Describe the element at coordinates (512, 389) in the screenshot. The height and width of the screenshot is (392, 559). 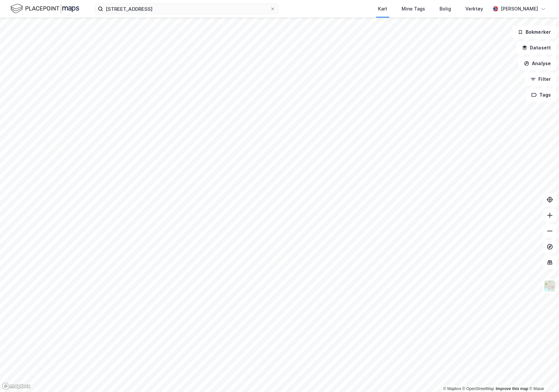
I see `a: Improve this map` at that location.